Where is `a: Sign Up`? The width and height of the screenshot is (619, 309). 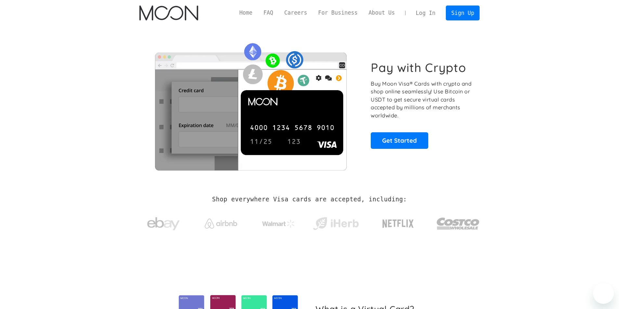 a: Sign Up is located at coordinates (462, 13).